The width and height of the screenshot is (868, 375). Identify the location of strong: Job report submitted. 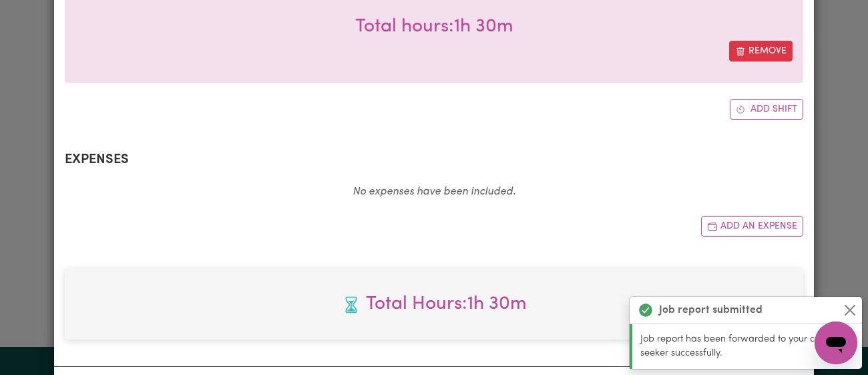
(710, 310).